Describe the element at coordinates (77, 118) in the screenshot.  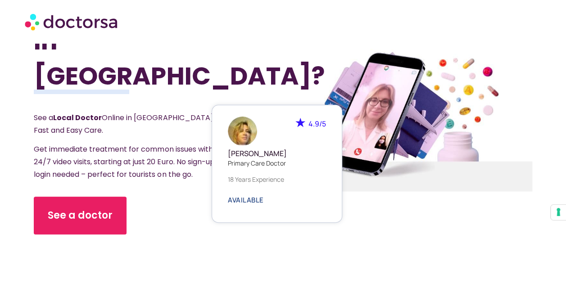
I see `strong: Local Doctor` at that location.